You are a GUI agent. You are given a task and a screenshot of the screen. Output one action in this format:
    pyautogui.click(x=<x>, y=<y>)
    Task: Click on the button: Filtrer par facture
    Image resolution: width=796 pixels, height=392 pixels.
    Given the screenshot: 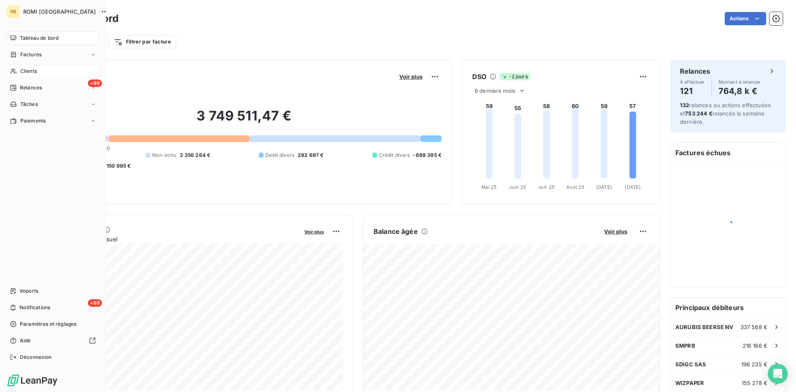 What is the action you would take?
    pyautogui.click(x=142, y=42)
    